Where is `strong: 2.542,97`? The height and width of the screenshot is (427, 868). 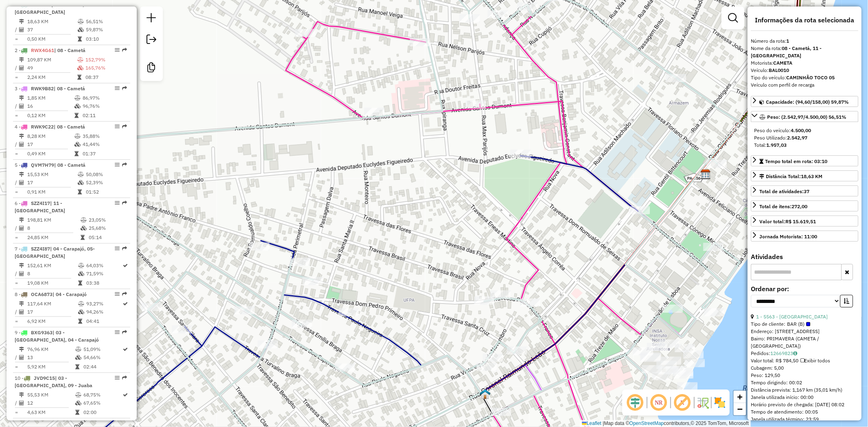
strong: 2.542,97 is located at coordinates (797, 138).